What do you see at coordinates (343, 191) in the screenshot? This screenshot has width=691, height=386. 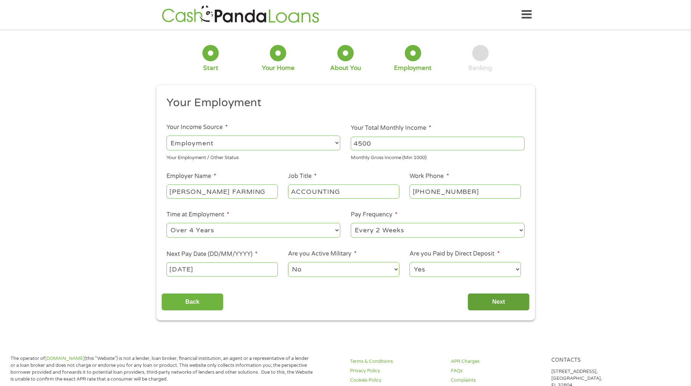 I see `input: Cashier` at bounding box center [343, 191].